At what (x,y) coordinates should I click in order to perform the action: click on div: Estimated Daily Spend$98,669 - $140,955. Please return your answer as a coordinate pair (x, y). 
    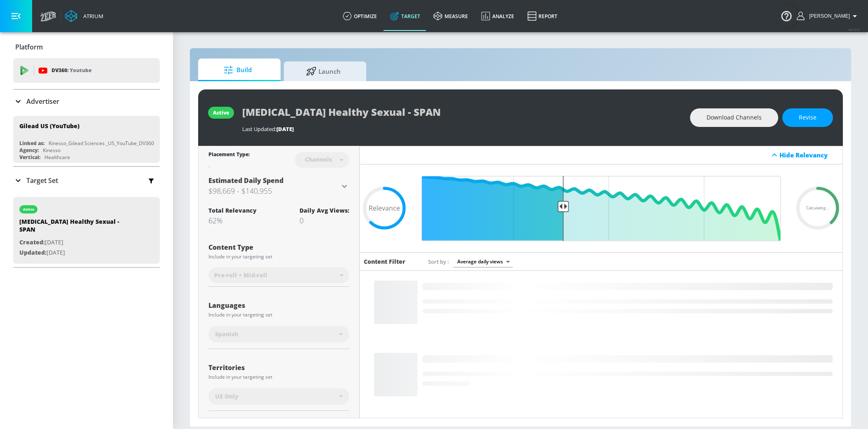
    Looking at the image, I should click on (279, 186).